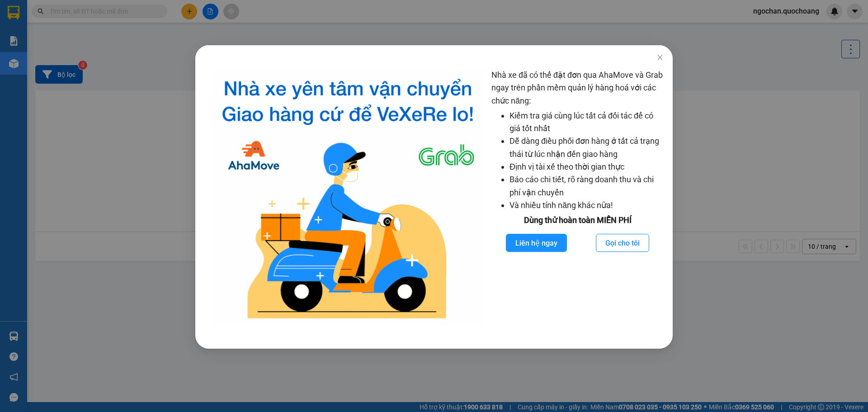 The image size is (868, 412). Describe the element at coordinates (623, 243) in the screenshot. I see `span: Gọi cho tôi` at that location.